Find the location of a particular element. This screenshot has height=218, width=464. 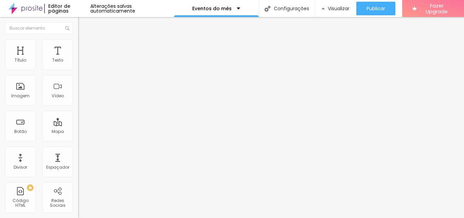

p: Eventos do mês is located at coordinates (212, 8).